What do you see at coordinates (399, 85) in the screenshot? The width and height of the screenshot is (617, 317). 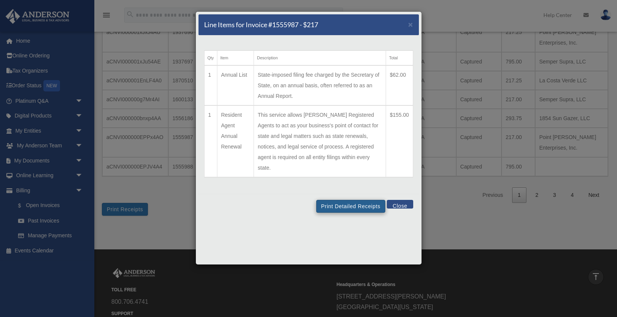 I see `td: $62.00` at bounding box center [399, 85].